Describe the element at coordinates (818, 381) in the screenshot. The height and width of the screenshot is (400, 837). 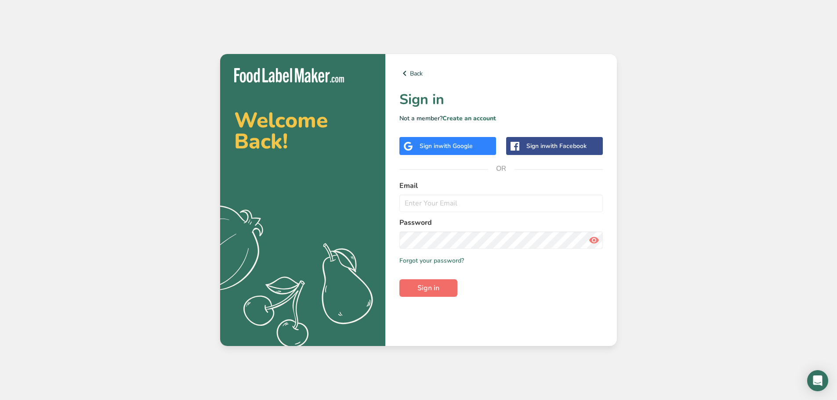
I see `div: Open Intercom Messenger` at that location.